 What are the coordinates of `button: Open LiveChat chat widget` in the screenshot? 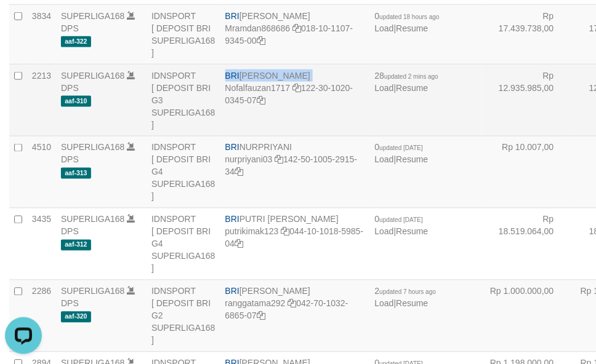 It's located at (23, 23).